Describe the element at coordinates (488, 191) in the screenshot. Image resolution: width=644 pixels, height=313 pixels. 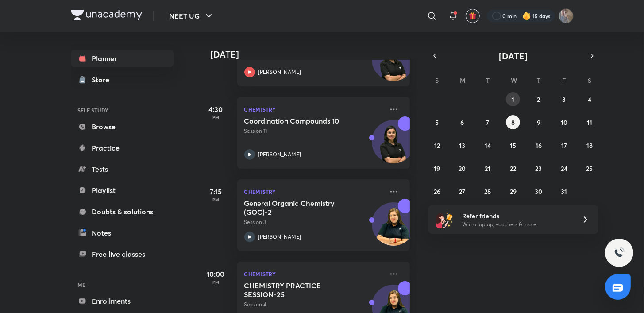
I see `button: October 28, 2025` at that location.